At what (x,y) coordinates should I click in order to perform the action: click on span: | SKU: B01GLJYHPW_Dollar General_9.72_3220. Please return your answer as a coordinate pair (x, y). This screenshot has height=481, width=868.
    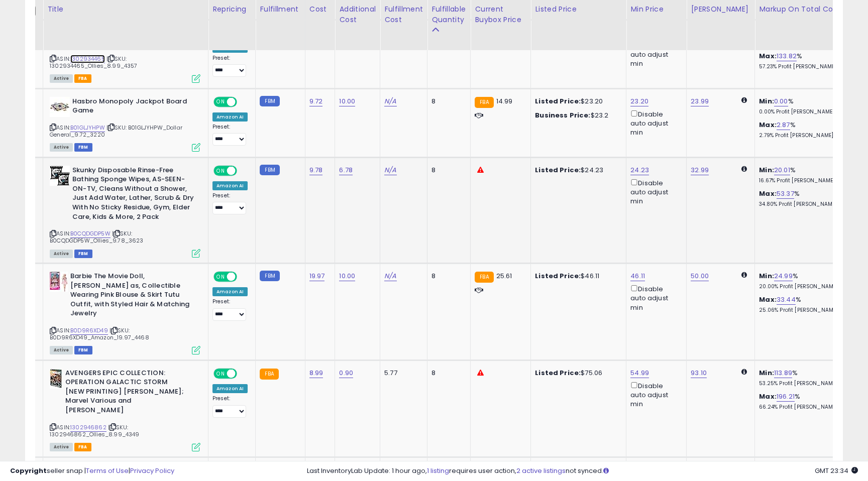
    Looking at the image, I should click on (116, 131).